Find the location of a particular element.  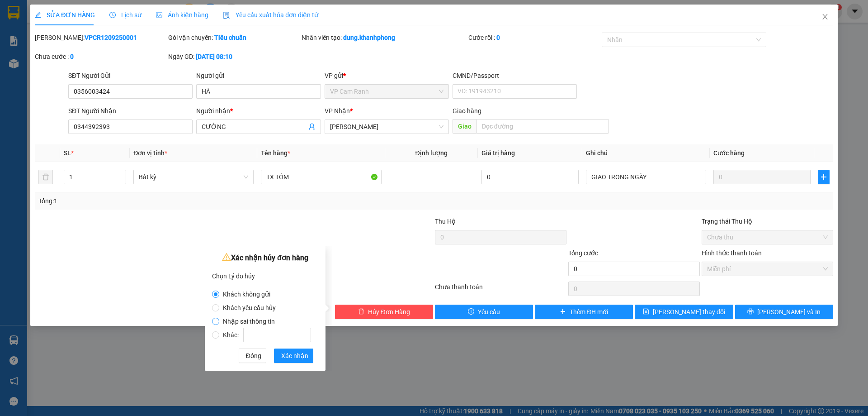

span: Xác nhận is located at coordinates (295, 356).